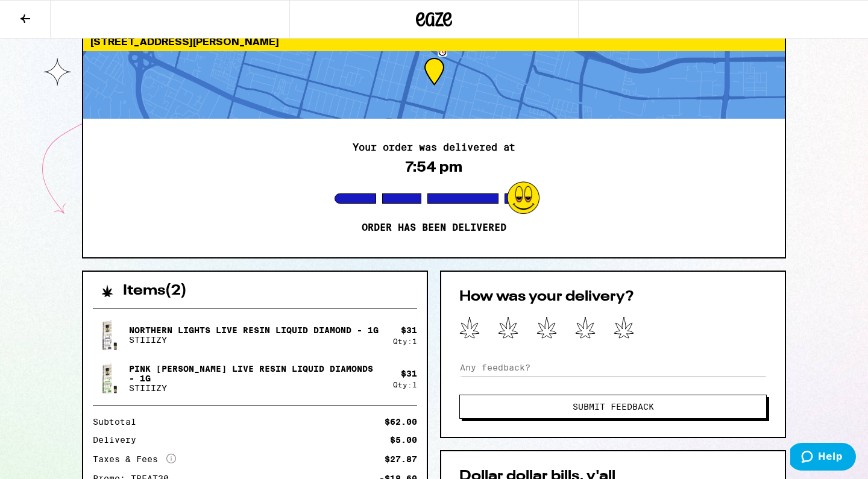  Describe the element at coordinates (613, 368) in the screenshot. I see `input: Any feedback?` at that location.